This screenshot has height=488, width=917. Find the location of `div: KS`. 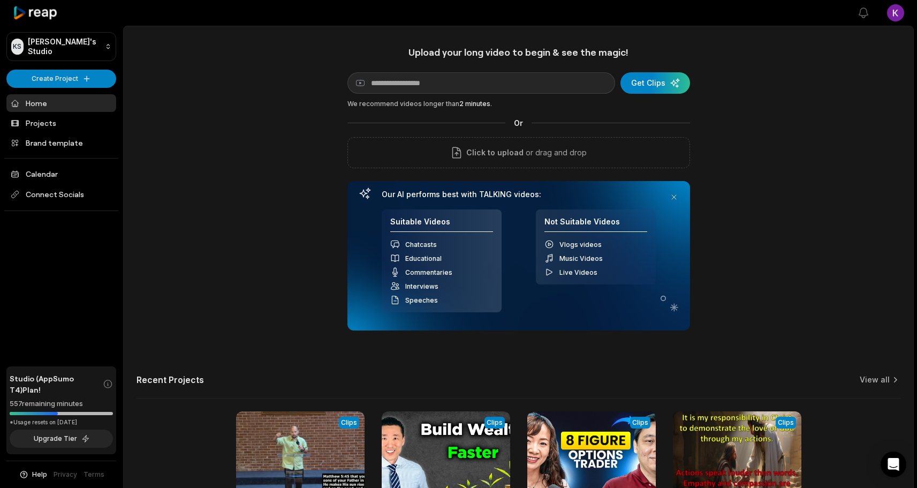

div: KS is located at coordinates (17, 47).